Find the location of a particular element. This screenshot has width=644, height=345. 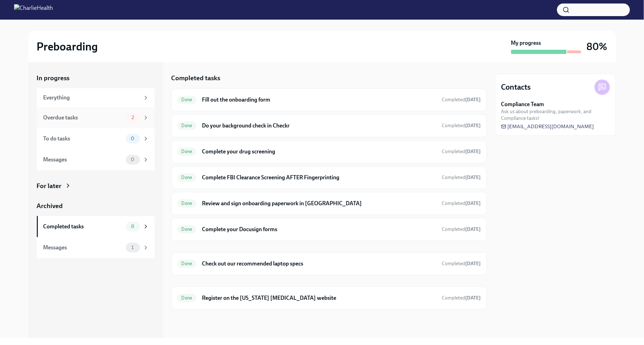

div: Everything is located at coordinates (91, 98).